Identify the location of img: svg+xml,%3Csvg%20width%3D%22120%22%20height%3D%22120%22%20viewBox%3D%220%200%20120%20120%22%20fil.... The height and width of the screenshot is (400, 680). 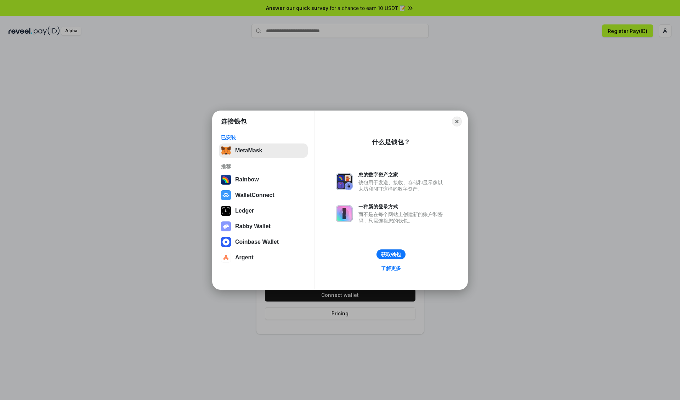
(226, 180).